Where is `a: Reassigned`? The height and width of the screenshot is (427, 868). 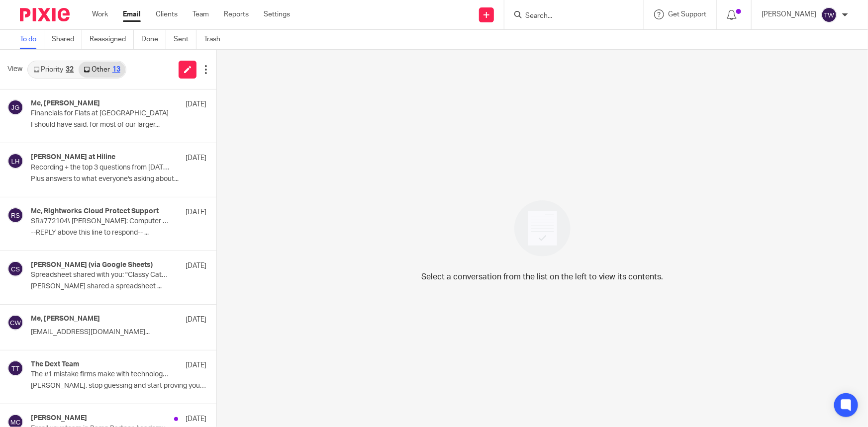 a: Reassigned is located at coordinates (111, 39).